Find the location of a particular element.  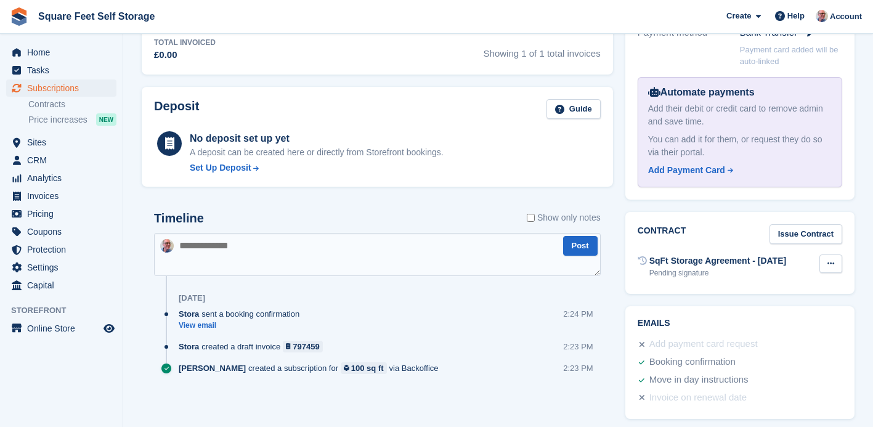

div: Booking confirmation is located at coordinates (692, 362).